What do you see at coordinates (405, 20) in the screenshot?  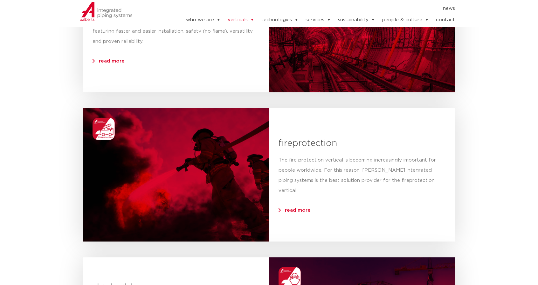 I see `a: people & culture` at bounding box center [405, 20].